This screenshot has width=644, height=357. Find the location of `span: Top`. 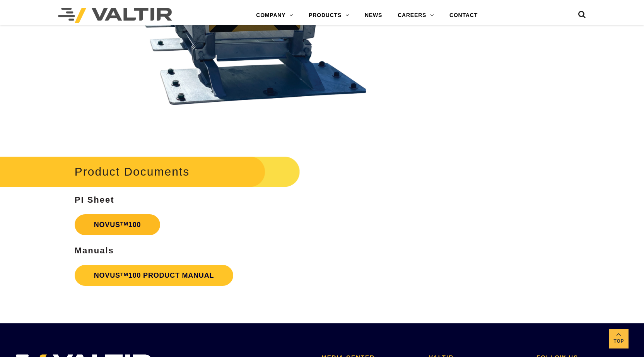

span: Top is located at coordinates (619, 341).